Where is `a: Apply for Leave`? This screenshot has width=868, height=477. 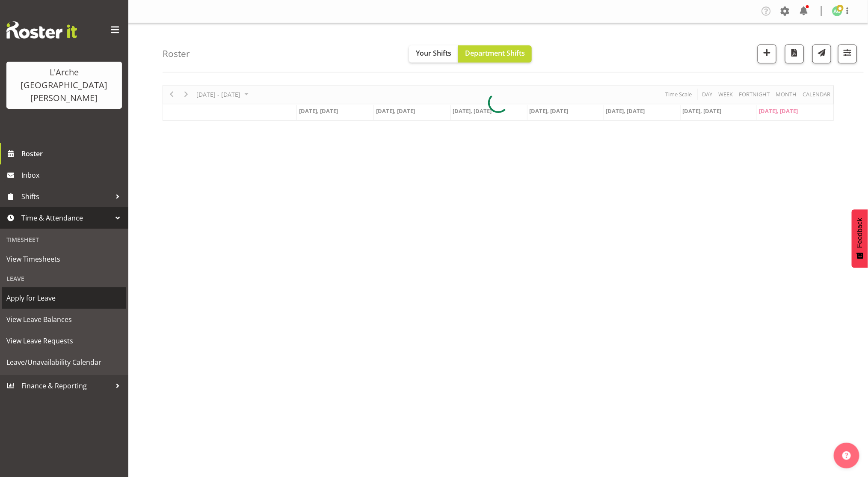 a: Apply for Leave is located at coordinates (64, 298).